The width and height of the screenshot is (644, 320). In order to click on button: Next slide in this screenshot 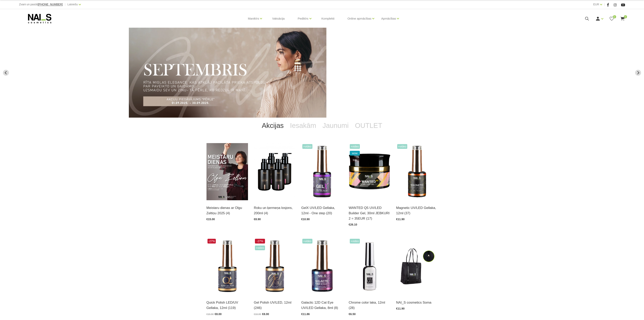, I will do `click(638, 73)`.